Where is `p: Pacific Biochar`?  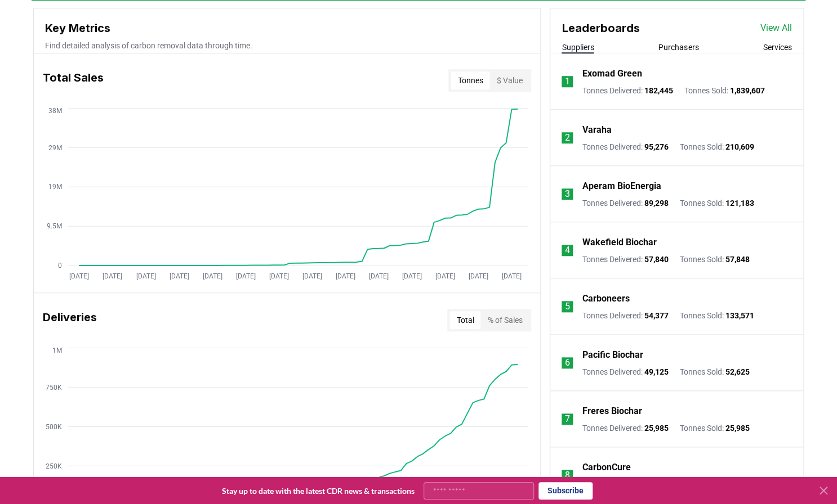 p: Pacific Biochar is located at coordinates (612, 355).